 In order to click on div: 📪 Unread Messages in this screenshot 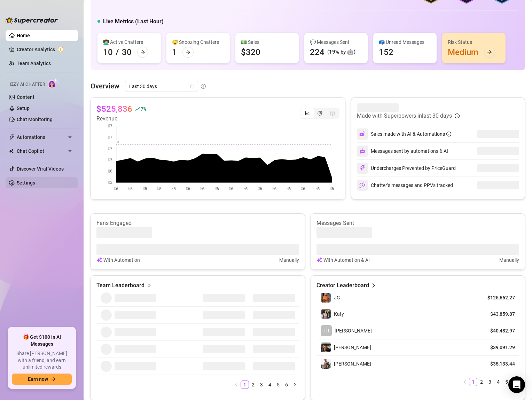, I will do `click(405, 42)`.